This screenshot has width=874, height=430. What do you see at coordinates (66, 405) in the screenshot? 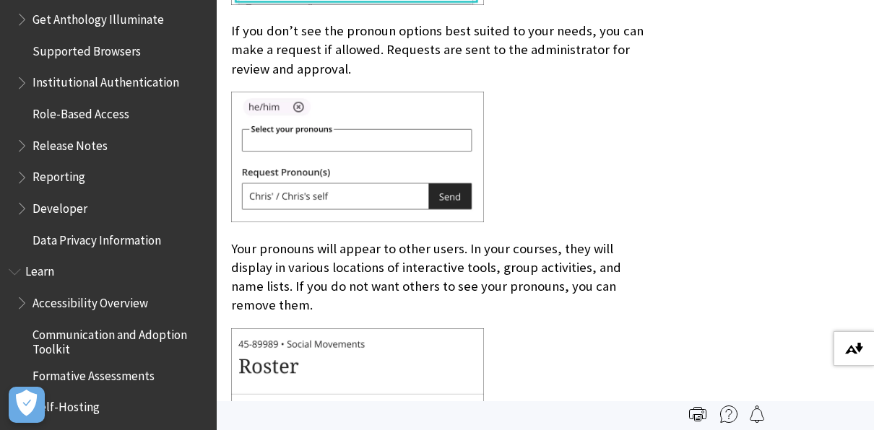
I see `span: Self-Hosting` at bounding box center [66, 405].